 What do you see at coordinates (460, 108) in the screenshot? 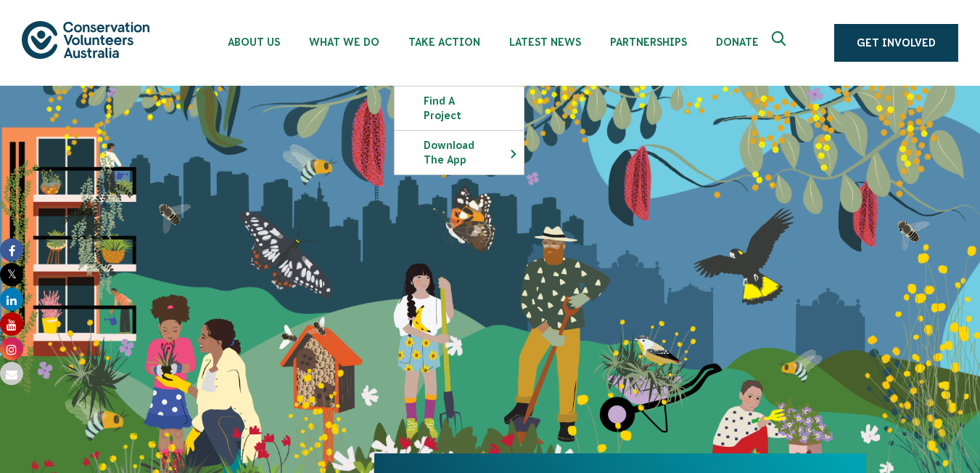
I see `a: Find a project` at bounding box center [460, 108].